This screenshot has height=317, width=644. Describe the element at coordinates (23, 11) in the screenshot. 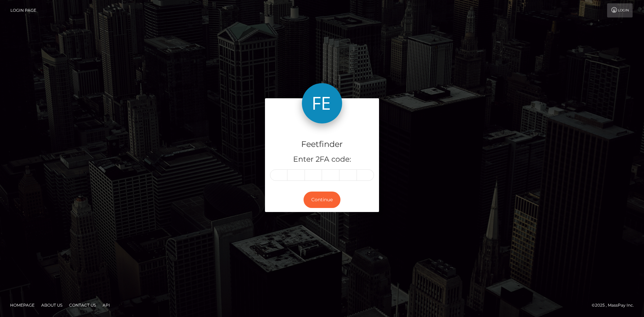

I see `a: Login Page` at that location.